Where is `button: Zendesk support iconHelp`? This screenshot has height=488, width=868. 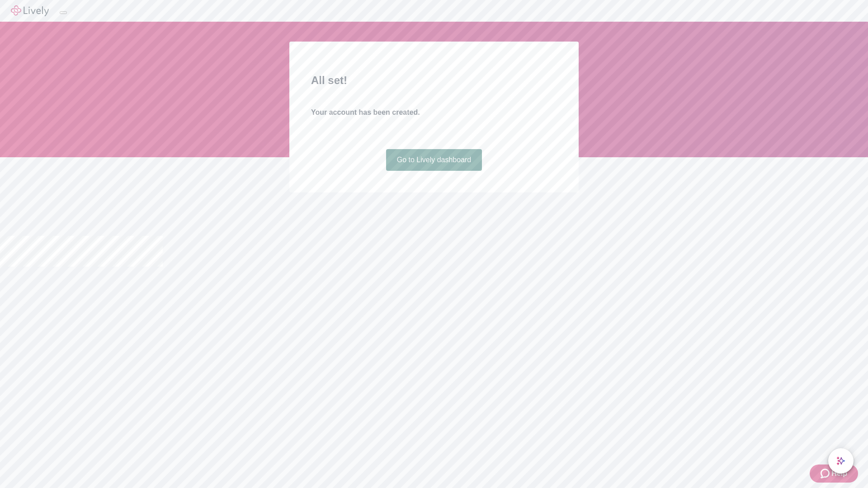
button: Zendesk support iconHelp is located at coordinates (834, 473).